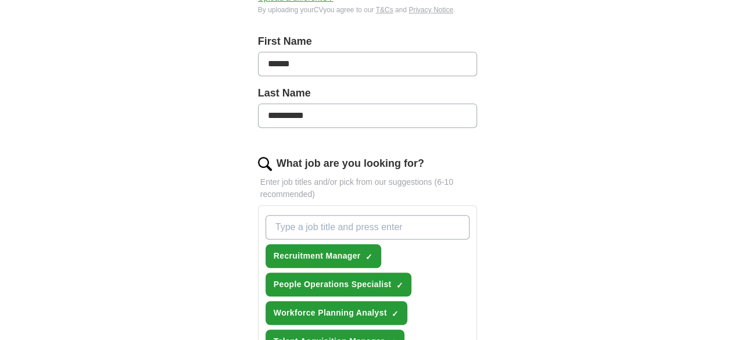 The width and height of the screenshot is (735, 340). Describe the element at coordinates (333, 284) in the screenshot. I see `span: People Operations Specialist` at that location.